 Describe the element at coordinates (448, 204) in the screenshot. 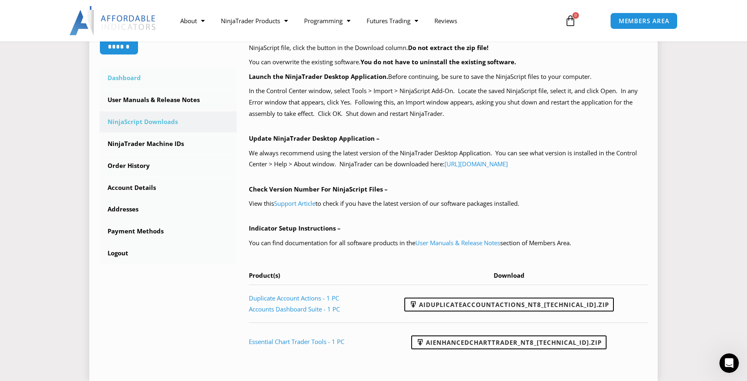

I see `p: View this to check if you have the latest version of our software packages installed.` at that location.